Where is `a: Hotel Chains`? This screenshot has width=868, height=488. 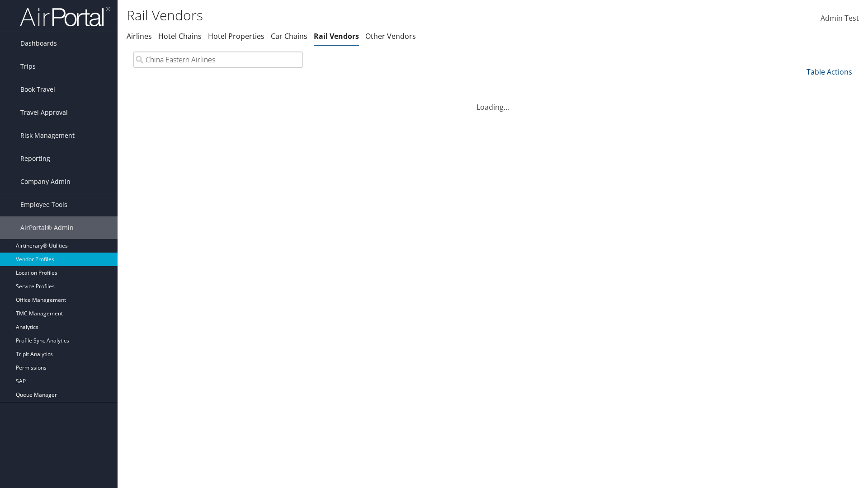
a: Hotel Chains is located at coordinates (180, 36).